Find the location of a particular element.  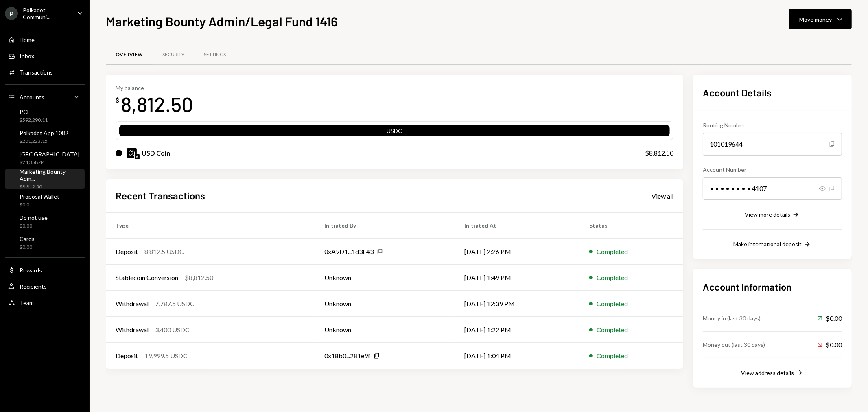

div: $592,290.11 is located at coordinates (33, 120).